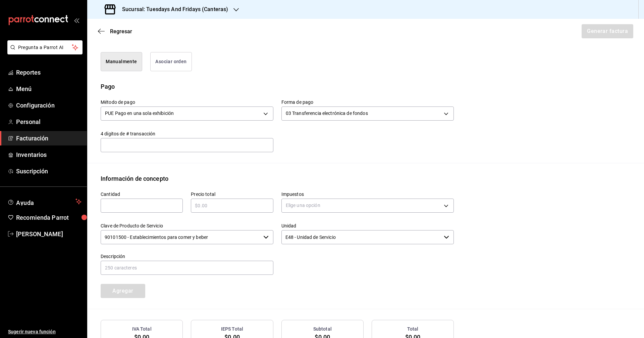 The height and width of the screenshot is (338, 644). Describe the element at coordinates (323, 329) in the screenshot. I see `h3: Subtotal` at that location.